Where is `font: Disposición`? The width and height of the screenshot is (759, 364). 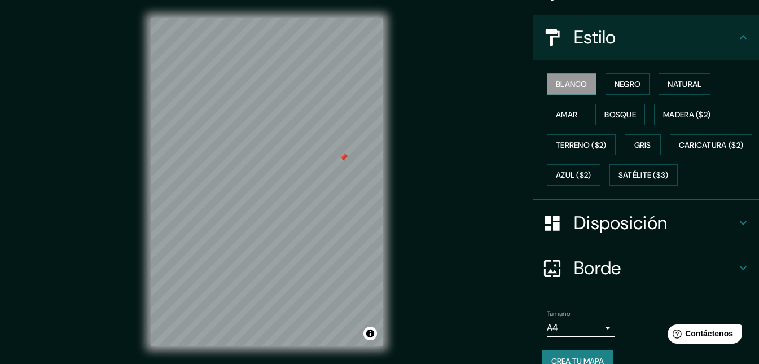 font: Disposición is located at coordinates (620, 223).